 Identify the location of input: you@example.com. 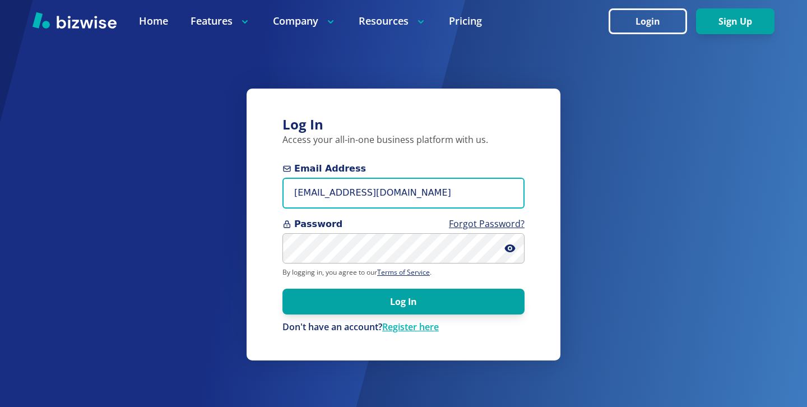
(403, 193).